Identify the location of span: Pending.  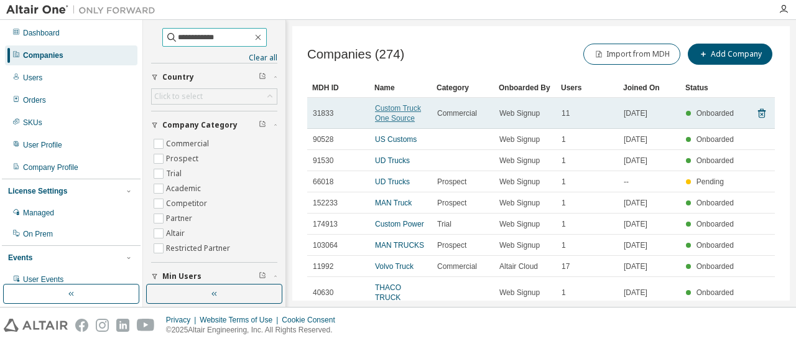
(710, 182).